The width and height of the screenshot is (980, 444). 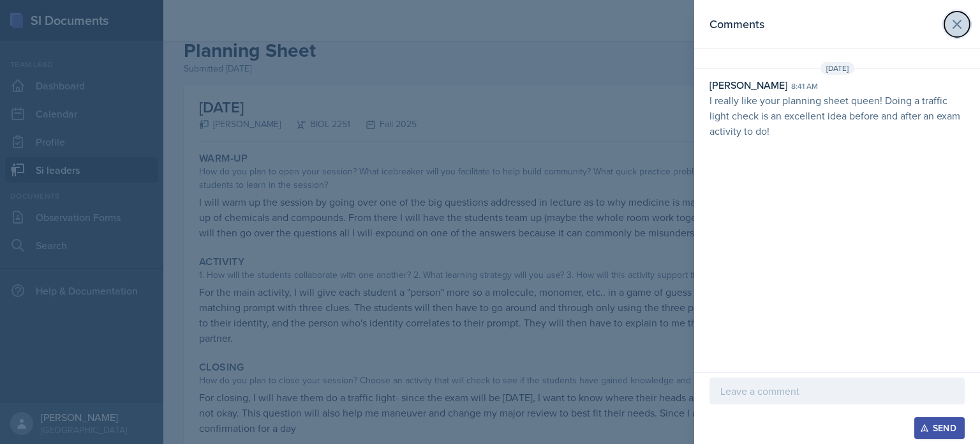 What do you see at coordinates (838, 115) in the screenshot?
I see `p: I really like your planning sheet queen! Doing a traffic light check is an excellent idea before ...` at bounding box center [838, 115].